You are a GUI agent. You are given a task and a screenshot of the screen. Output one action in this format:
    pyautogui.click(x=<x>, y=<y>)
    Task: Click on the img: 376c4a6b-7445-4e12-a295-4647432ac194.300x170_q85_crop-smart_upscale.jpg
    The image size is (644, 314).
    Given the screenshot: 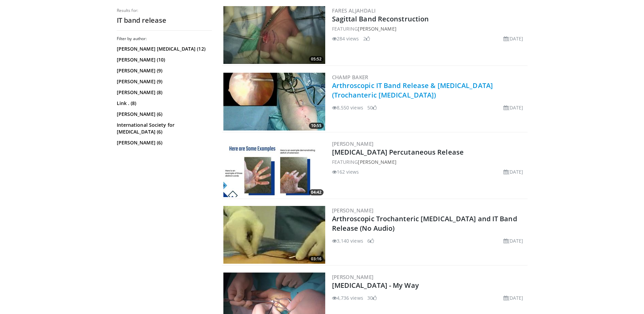 What is the action you would take?
    pyautogui.click(x=274, y=35)
    